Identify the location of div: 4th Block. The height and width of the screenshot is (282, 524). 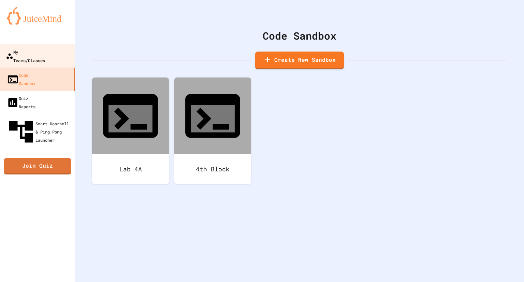
(212, 169).